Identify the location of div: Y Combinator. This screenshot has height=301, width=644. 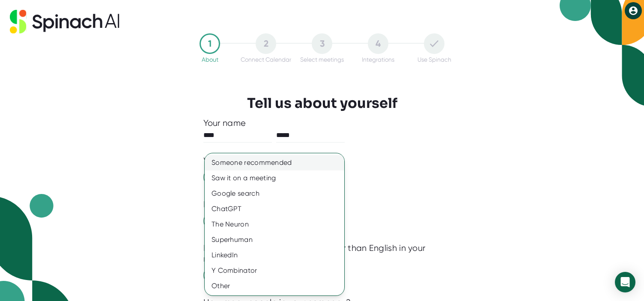
(275, 271).